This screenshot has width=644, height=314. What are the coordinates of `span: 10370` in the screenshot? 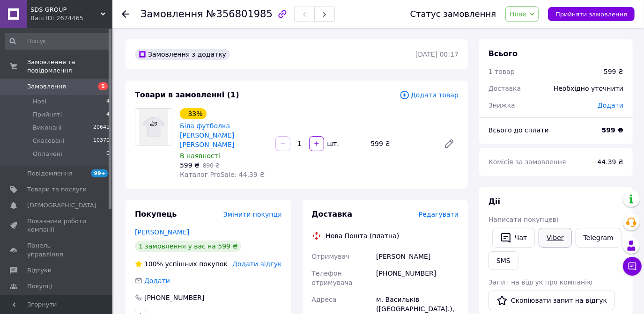 It's located at (101, 141).